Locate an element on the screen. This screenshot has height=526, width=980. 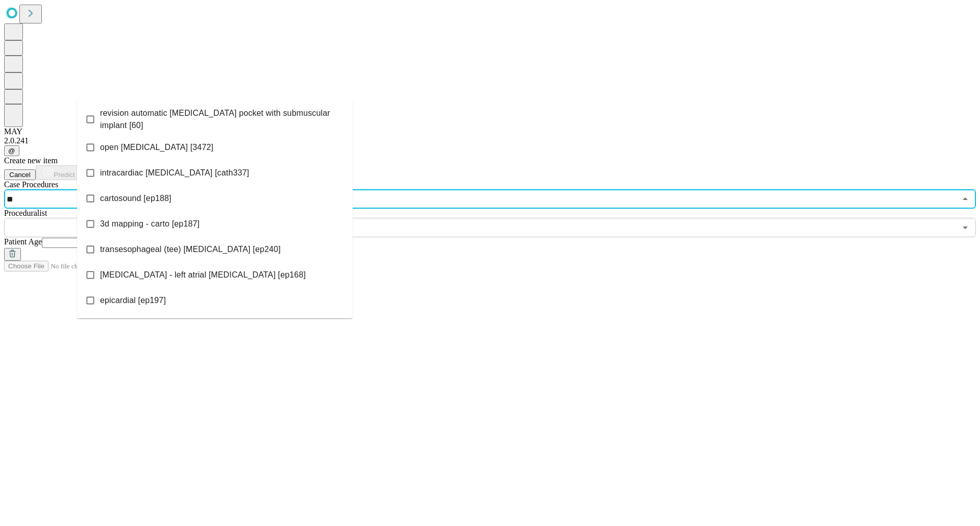
span: Patient Age is located at coordinates (23, 242).